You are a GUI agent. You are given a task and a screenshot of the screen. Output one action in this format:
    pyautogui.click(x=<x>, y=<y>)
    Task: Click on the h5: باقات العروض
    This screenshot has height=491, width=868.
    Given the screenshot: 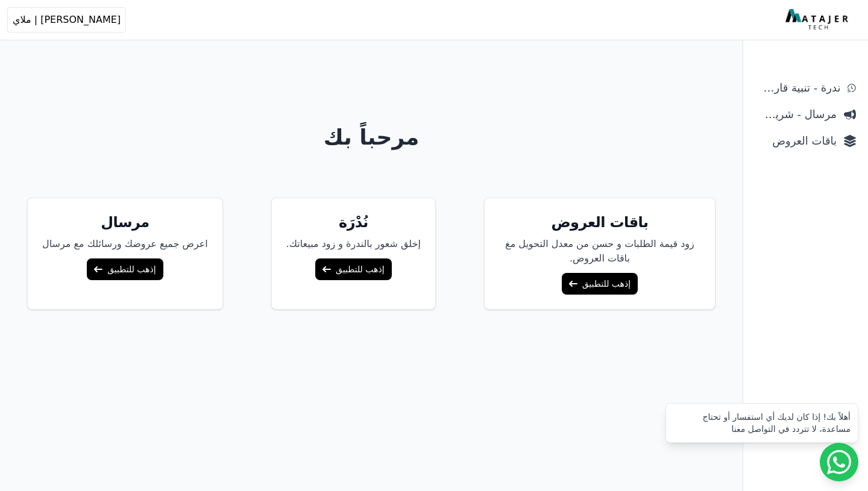 What is the action you would take?
    pyautogui.click(x=600, y=222)
    